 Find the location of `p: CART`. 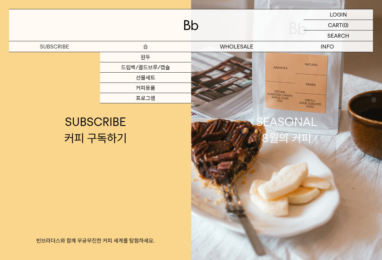

p: CART is located at coordinates (335, 25).